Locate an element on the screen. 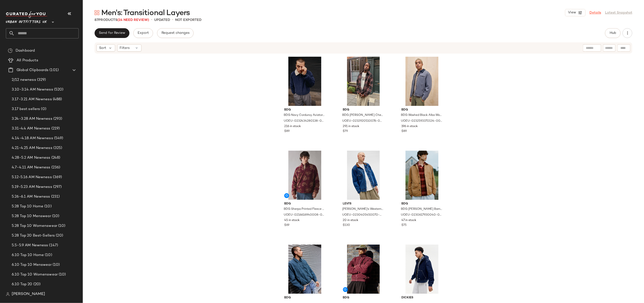 Image resolution: width=644 pixels, height=303 pixels. span: 5.19-5.23 AM Newness is located at coordinates (32, 187).